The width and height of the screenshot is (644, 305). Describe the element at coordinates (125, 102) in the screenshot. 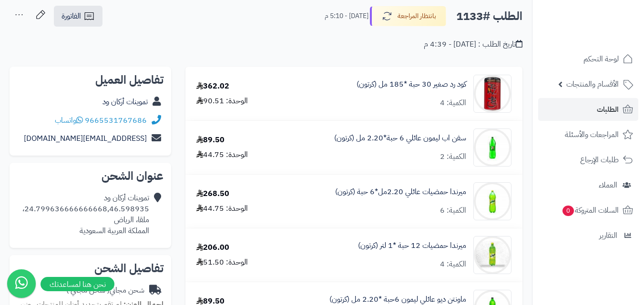

I see `a: تموينات أركان ود` at that location.